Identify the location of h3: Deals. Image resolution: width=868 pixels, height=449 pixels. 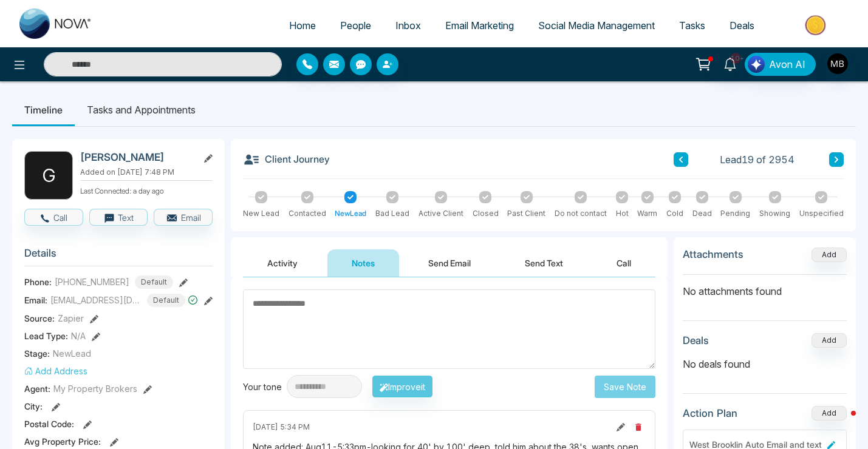
(695, 340).